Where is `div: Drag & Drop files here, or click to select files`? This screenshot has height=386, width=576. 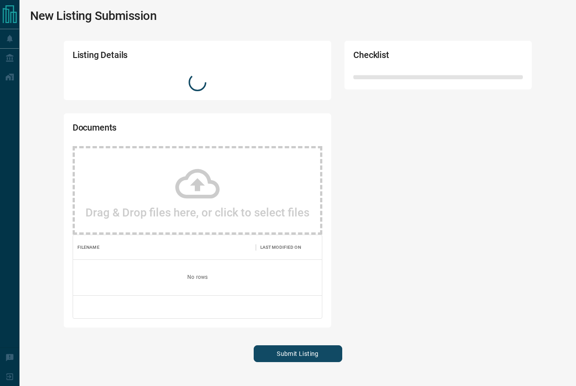 div: Drag & Drop files here, or click to select files is located at coordinates (197, 190).